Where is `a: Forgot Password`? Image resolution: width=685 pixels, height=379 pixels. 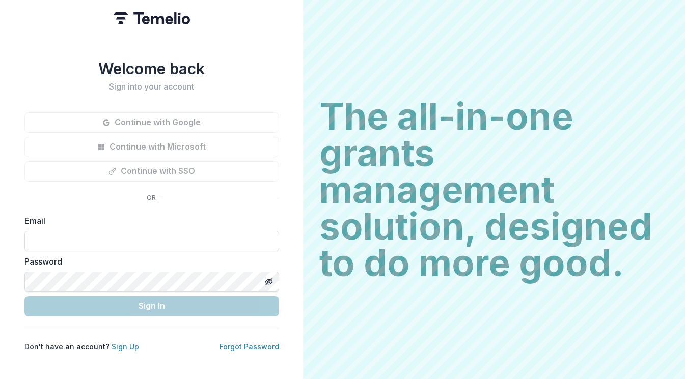
a: Forgot Password is located at coordinates (249, 347).